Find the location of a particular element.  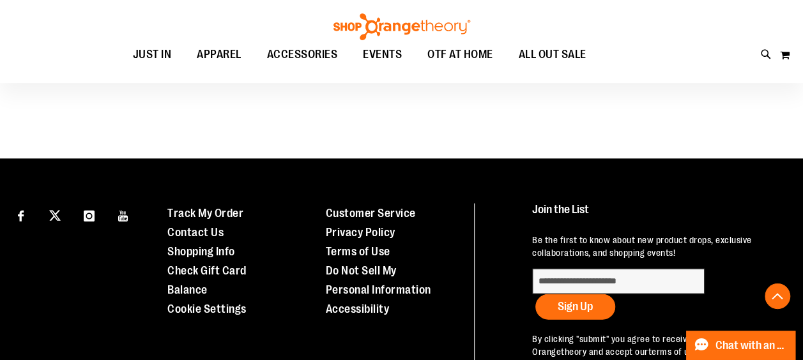

a: Visit our X page is located at coordinates (55, 215).